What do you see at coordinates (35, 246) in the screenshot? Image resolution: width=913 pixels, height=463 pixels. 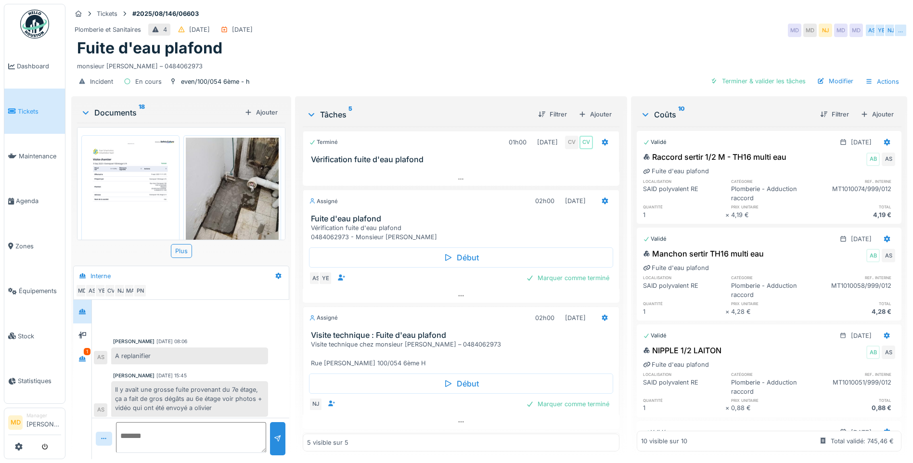 I see `a: Zones` at bounding box center [35, 246].